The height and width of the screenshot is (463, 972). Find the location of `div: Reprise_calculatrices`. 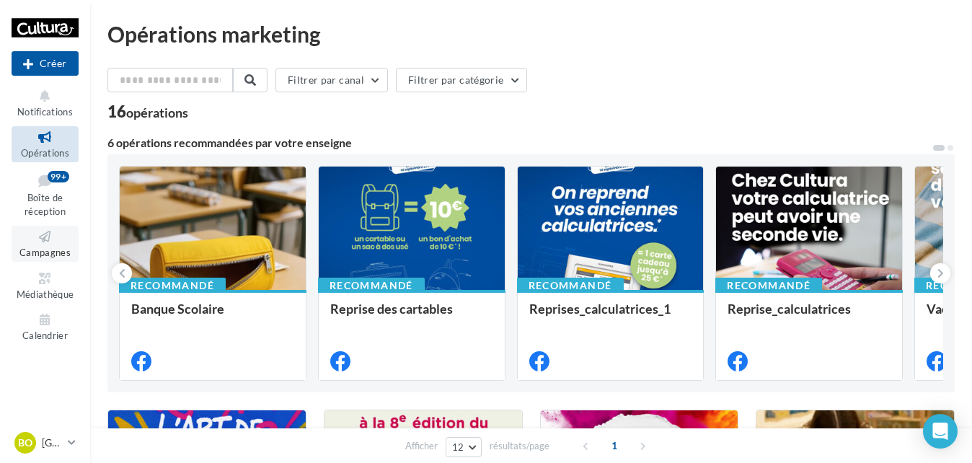

div: Reprise_calculatrices is located at coordinates (809, 316).